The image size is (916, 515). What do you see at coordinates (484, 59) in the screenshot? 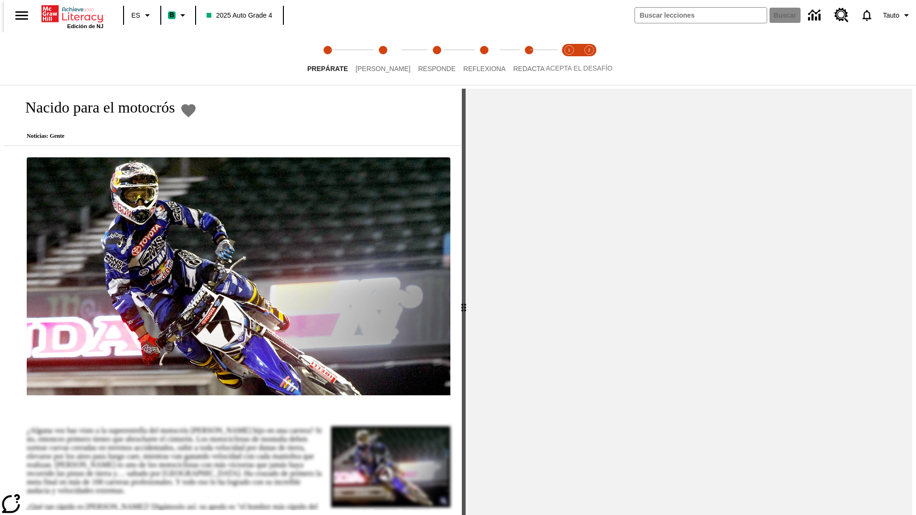
I see `button: Reflexiona step 4 of 5` at bounding box center [484, 59].